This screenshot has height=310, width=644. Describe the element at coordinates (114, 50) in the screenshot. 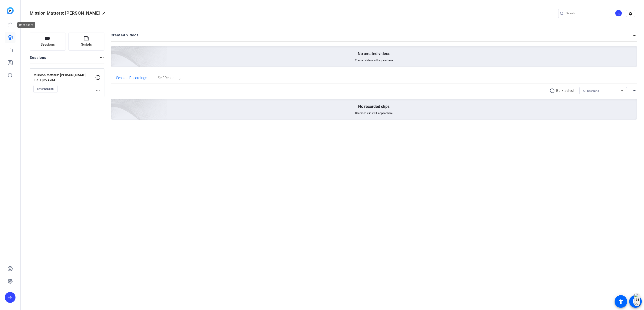

I see `img: Creted videos background` at that location.